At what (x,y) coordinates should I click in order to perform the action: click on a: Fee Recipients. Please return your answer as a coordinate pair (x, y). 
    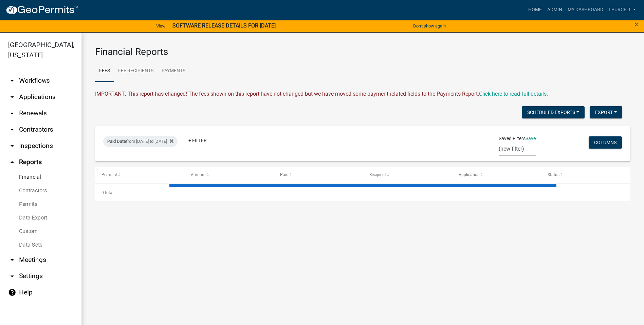
    Looking at the image, I should click on (136, 71).